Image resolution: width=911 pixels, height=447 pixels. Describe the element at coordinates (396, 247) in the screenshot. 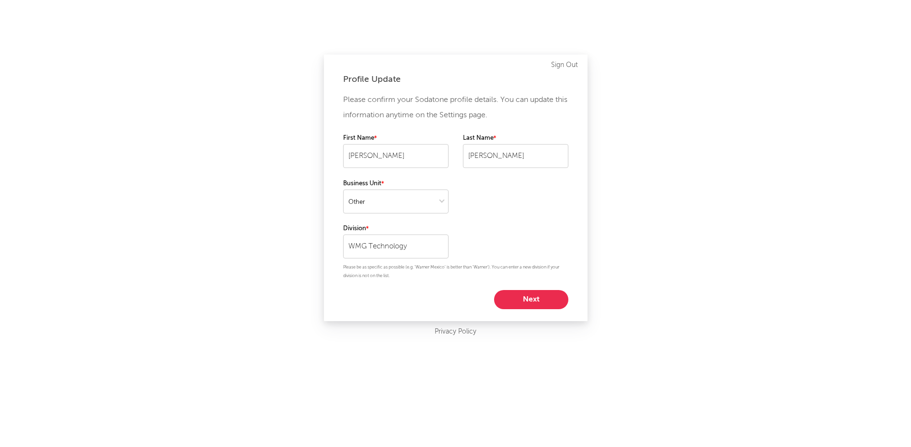

I see `input: Your division` at that location.